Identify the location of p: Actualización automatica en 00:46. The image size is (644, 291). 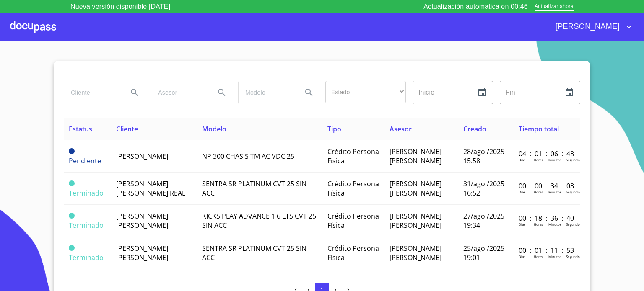
(476, 6).